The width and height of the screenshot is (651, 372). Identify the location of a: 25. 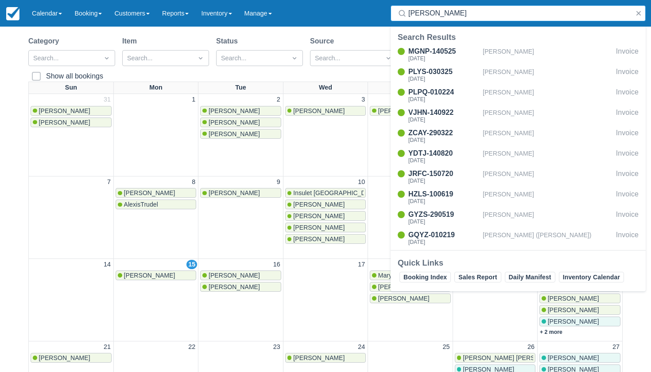
(447, 347).